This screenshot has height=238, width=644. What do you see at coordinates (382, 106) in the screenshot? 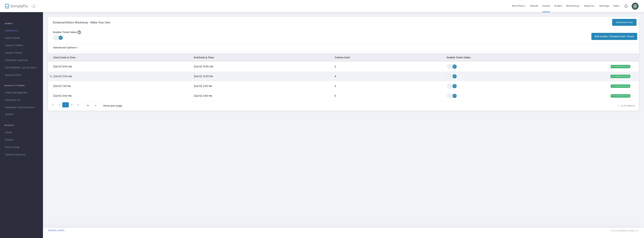
I see `kendo-pager-info: 1 - 4 of 4 items` at bounding box center [382, 106].